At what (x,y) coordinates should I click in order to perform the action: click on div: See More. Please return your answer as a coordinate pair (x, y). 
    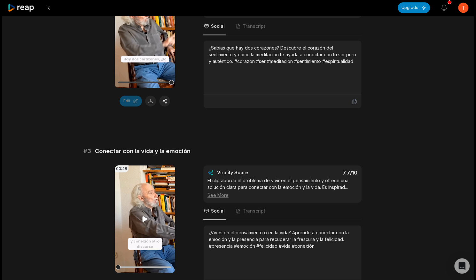
    Looking at the image, I should click on (282, 195).